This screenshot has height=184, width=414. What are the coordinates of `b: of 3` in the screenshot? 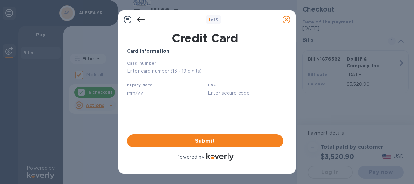 It's located at (214, 20).